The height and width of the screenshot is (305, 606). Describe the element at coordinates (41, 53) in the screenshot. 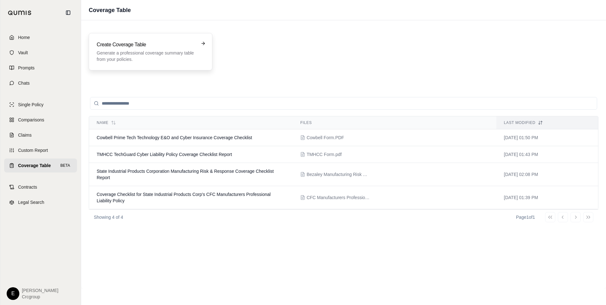

I see `a: Vault` at that location.